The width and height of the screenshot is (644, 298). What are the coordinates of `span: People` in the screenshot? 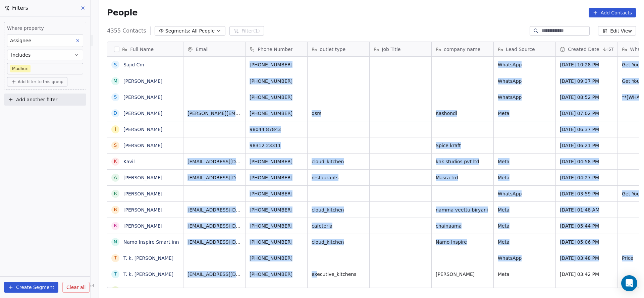 It's located at (122, 13).